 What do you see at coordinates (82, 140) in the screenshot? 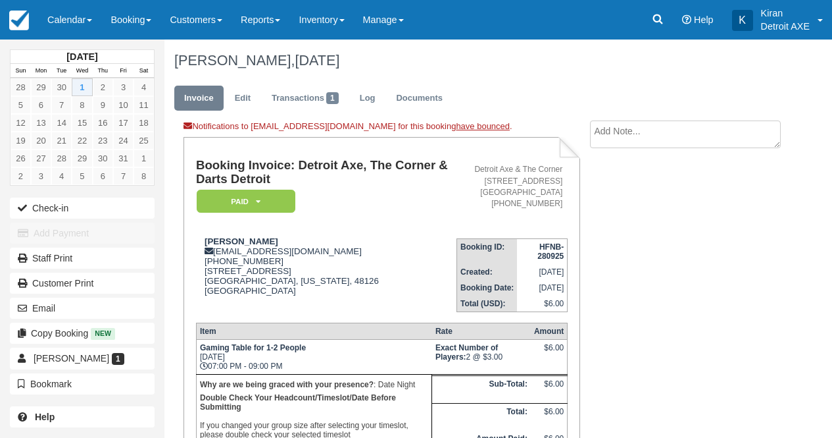
I see `a: 22` at bounding box center [82, 140].